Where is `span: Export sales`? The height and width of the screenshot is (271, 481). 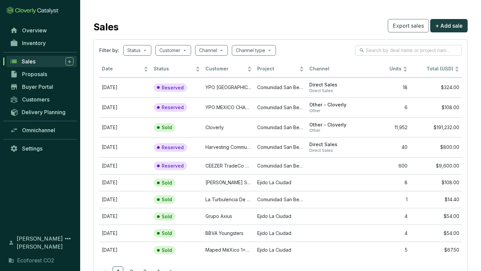
span: Export sales is located at coordinates (408, 26).